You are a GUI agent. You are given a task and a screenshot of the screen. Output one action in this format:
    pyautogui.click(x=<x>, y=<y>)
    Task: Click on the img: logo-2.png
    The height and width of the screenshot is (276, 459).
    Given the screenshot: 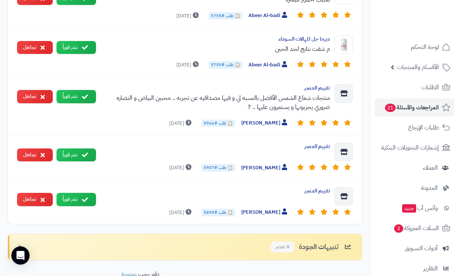 What is the action you would take?
    pyautogui.click(x=430, y=28)
    